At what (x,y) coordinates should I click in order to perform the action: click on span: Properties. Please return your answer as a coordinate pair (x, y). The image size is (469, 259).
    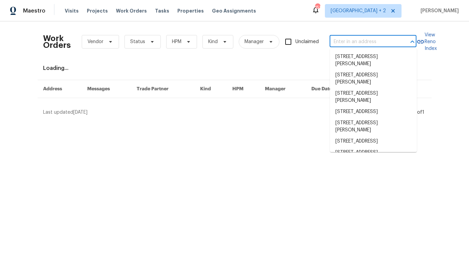
    Looking at the image, I should click on (191, 11).